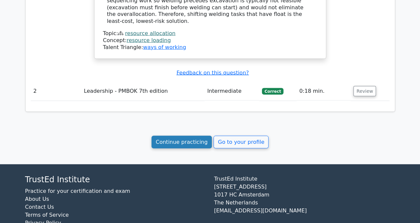 Image resolution: width=420 pixels, height=223 pixels. Describe the element at coordinates (116, 179) in the screenshot. I see `h4: TrustEd Institute` at that location.